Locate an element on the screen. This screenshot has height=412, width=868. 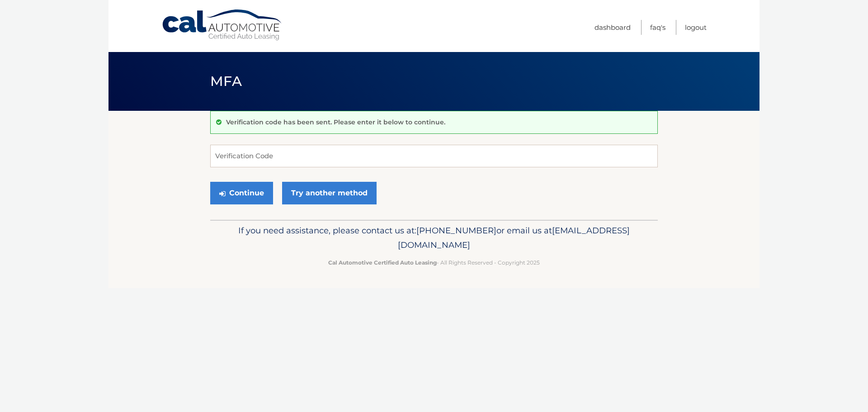
a: Try another method is located at coordinates (329, 193).